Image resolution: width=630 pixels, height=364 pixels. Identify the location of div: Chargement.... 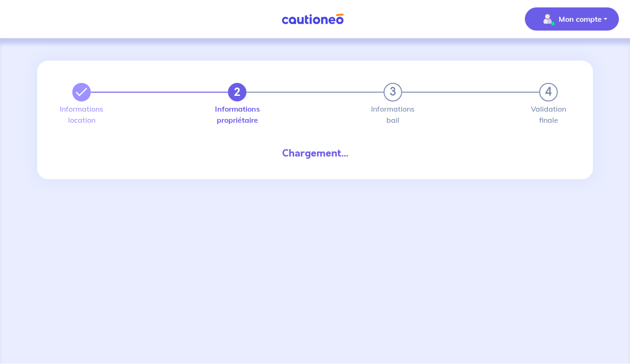
(315, 153).